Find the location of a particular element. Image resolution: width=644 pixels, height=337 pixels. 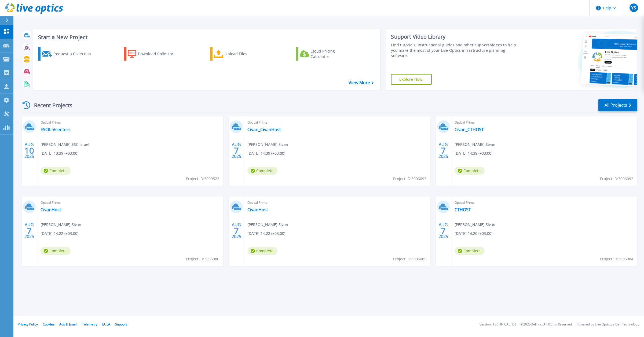

a: Support is located at coordinates (121, 324).